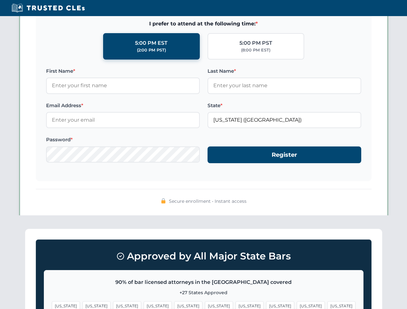 This screenshot has width=407, height=309. What do you see at coordinates (207, 201) in the screenshot?
I see `span: Secure enrollment • Instant access` at bounding box center [207, 201].